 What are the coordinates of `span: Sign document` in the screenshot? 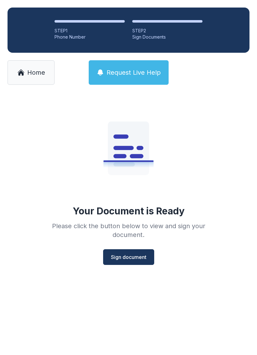 It's located at (129, 257).